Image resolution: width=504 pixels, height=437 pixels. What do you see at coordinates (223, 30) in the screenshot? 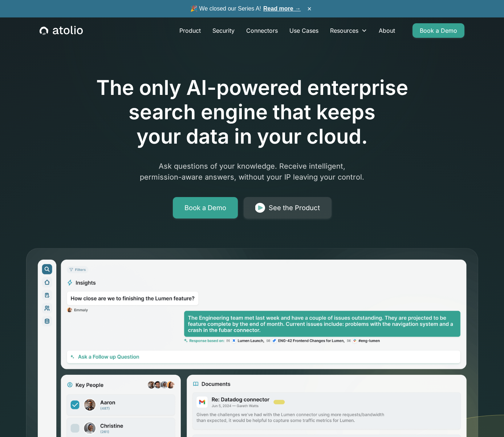
I see `a: Security` at bounding box center [223, 30].